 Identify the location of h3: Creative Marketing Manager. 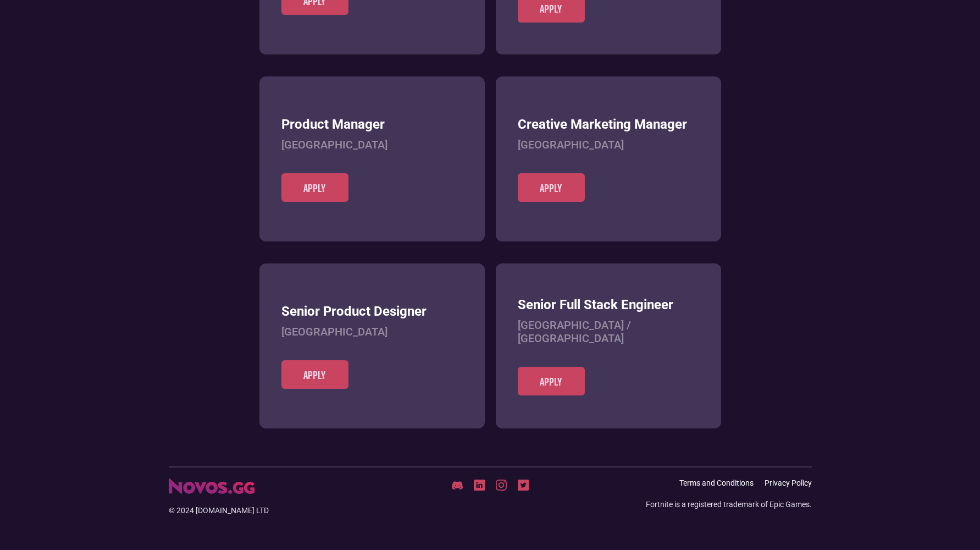
(608, 124).